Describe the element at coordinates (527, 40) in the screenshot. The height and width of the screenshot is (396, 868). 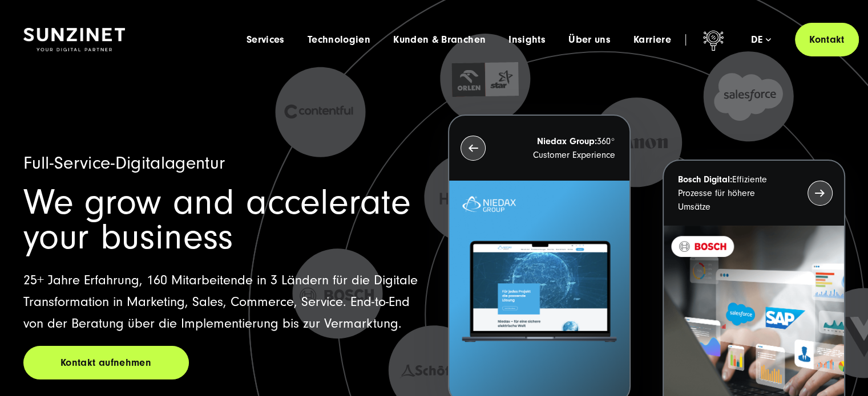
I see `span: Insights` at that location.